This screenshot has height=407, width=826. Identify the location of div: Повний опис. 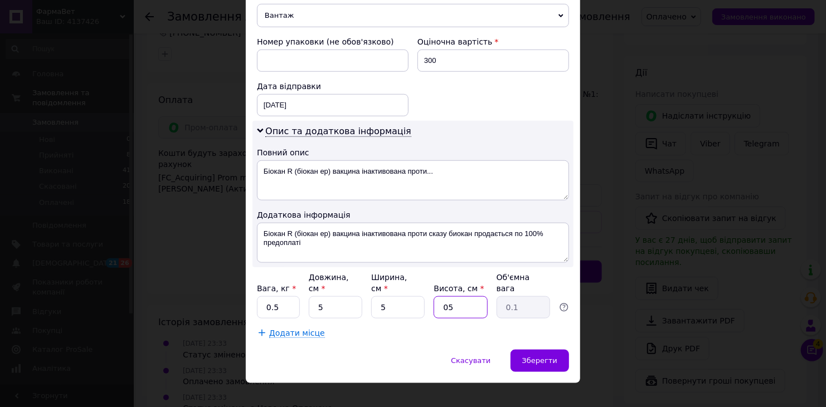
(413, 153).